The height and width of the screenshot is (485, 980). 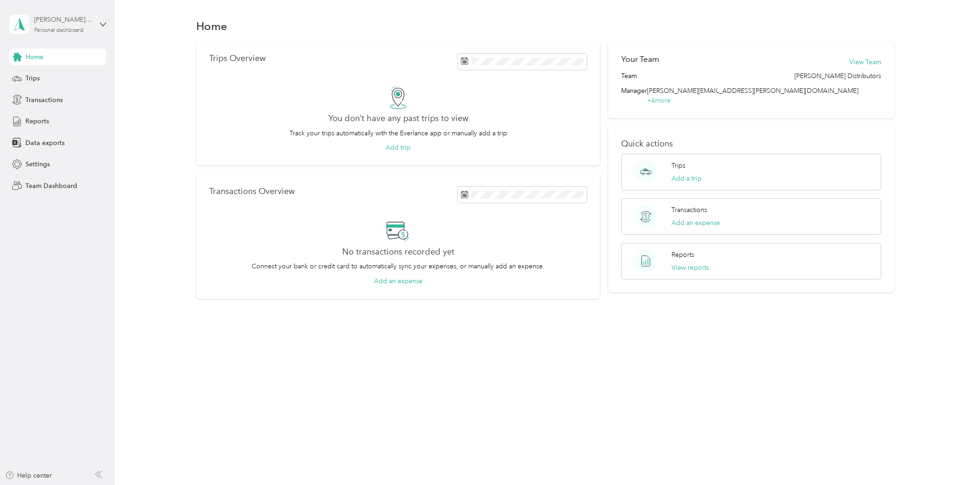 What do you see at coordinates (37, 121) in the screenshot?
I see `span: Reports` at bounding box center [37, 121].